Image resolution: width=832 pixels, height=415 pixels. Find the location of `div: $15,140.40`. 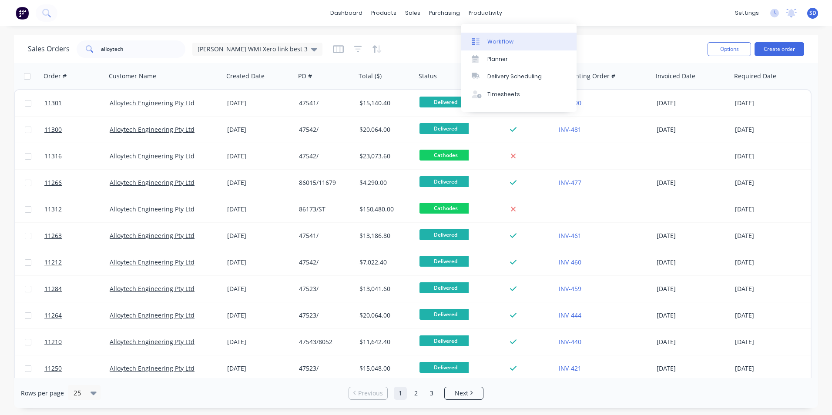

div: $15,140.40 is located at coordinates (385, 103).